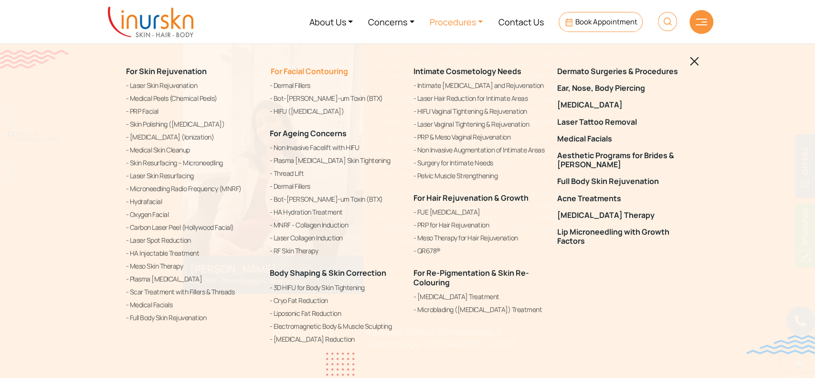 The width and height of the screenshot is (815, 378). What do you see at coordinates (623, 198) in the screenshot?
I see `a: Acne Treatments` at bounding box center [623, 198].